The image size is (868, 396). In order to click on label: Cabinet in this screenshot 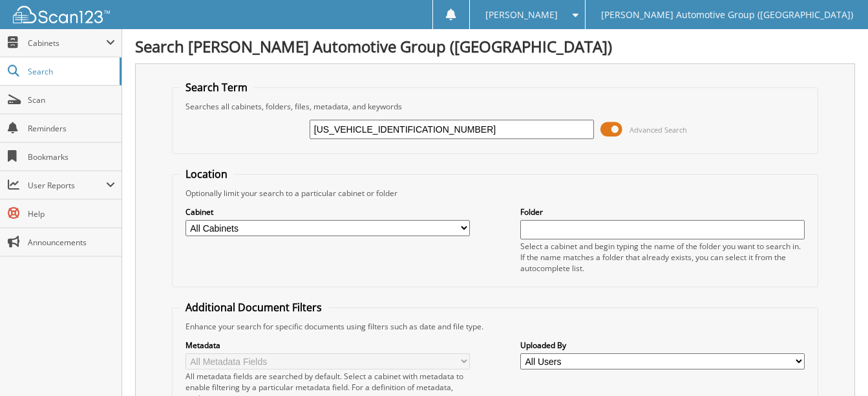, I will do `click(328, 212)`.